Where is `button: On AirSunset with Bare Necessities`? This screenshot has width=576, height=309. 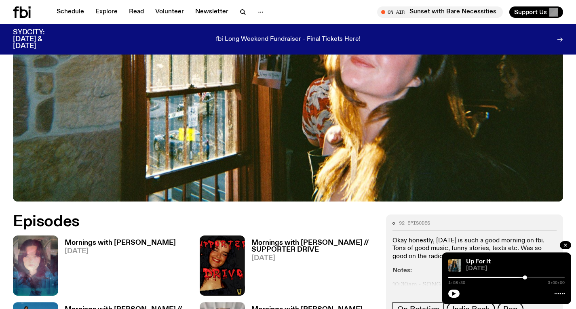 button: On AirSunset with Bare Necessities is located at coordinates (440, 12).